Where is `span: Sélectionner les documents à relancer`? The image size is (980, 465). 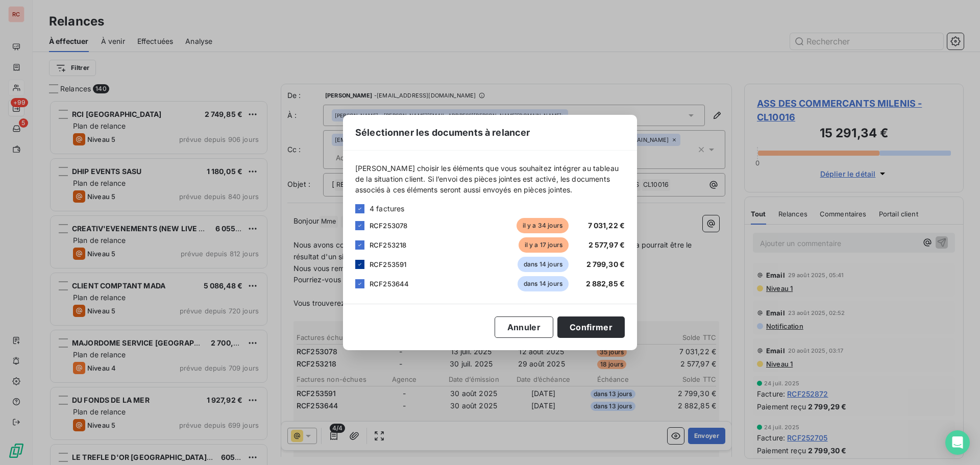 span: Sélectionner les documents à relancer is located at coordinates (442, 133).